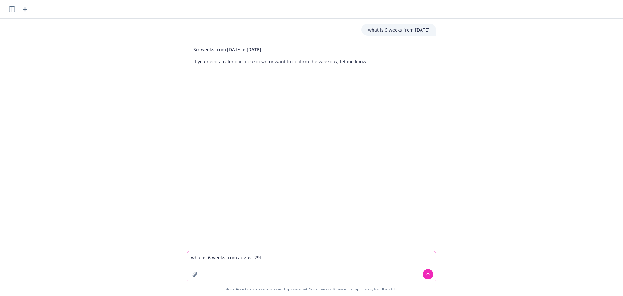  I want to click on a: BI, so click(382, 288).